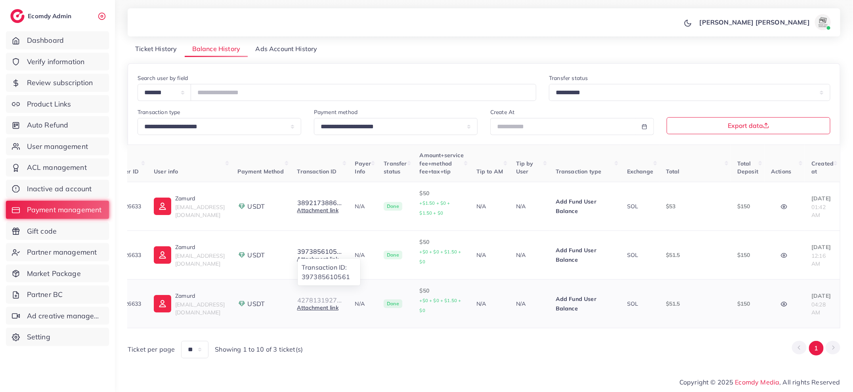  What do you see at coordinates (57, 147) in the screenshot?
I see `span: User management` at bounding box center [57, 147].